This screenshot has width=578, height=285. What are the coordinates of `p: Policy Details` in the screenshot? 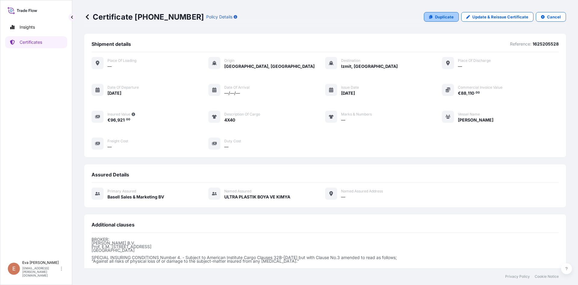 It's located at (219, 17).